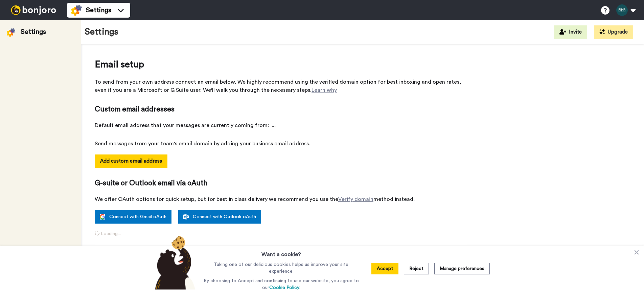 This screenshot has width=644, height=291. What do you see at coordinates (281, 285) in the screenshot?
I see `p: By choosing to Accept and continuing to use our website, you agree to our .` at bounding box center [281, 285].